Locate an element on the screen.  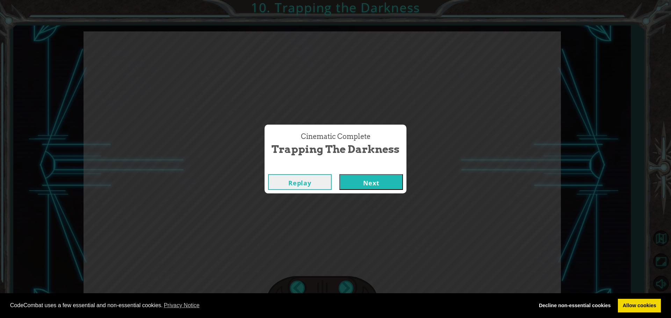
button: Replay is located at coordinates (300, 182).